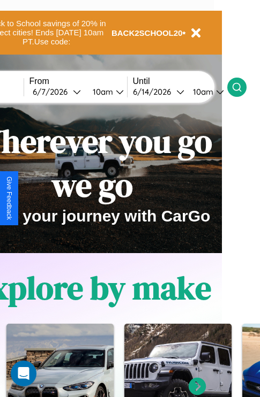 Image resolution: width=260 pixels, height=397 pixels. What do you see at coordinates (24, 374) in the screenshot?
I see `div: Open Intercom Messenger` at bounding box center [24, 374].